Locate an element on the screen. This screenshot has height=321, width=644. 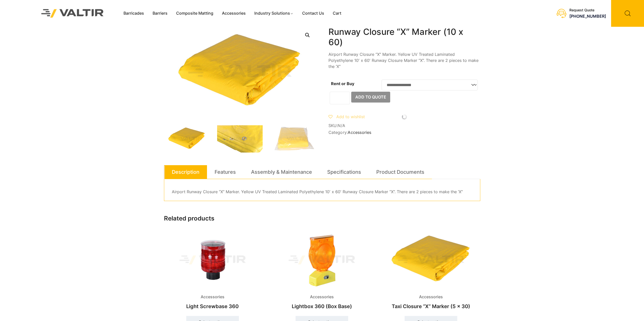
img: Valtir Rentals is located at coordinates (72, 13).